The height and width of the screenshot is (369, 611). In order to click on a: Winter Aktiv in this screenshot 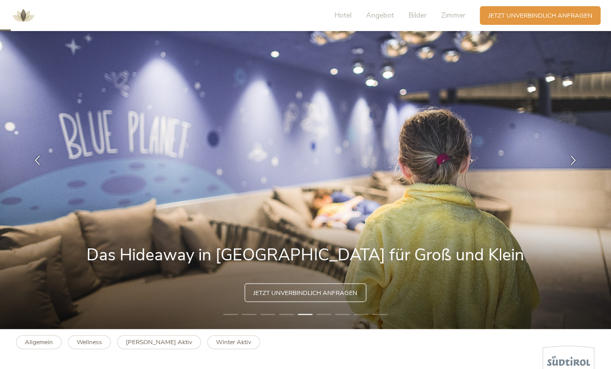, I will do `click(234, 341)`.